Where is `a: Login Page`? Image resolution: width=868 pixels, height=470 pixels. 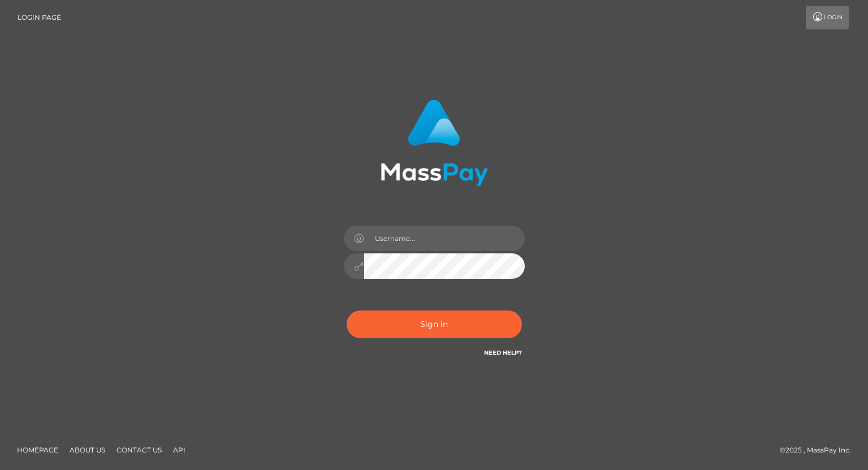
a: Login Page is located at coordinates (39, 18).